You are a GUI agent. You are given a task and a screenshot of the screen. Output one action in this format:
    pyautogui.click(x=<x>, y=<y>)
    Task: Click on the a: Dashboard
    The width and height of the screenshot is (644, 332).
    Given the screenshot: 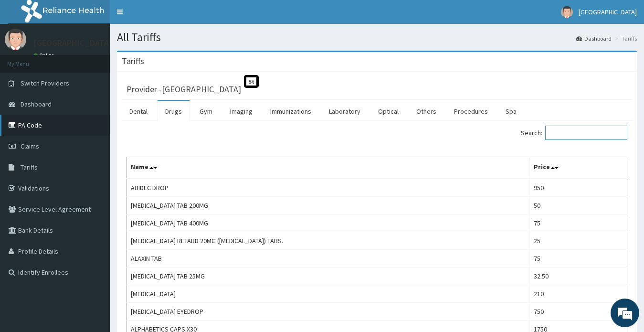 What is the action you would take?
    pyautogui.click(x=594, y=38)
    